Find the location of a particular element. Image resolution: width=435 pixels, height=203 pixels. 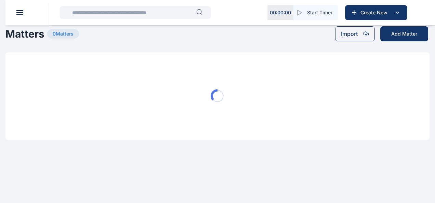

h1: Matters is located at coordinates (25, 34).